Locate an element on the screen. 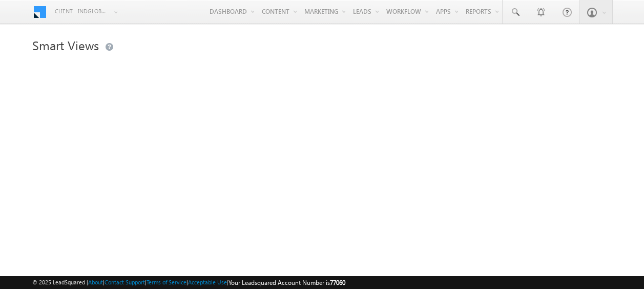 This screenshot has height=289, width=644. span: Your Leadsquared Account Number is is located at coordinates (287, 283).